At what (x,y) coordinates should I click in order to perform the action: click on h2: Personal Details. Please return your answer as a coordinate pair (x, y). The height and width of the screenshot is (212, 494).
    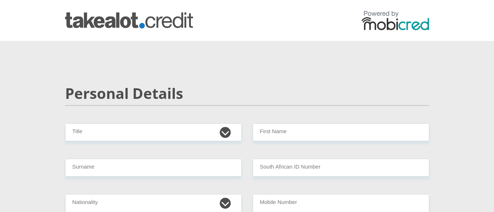
    Looking at the image, I should click on (247, 94).